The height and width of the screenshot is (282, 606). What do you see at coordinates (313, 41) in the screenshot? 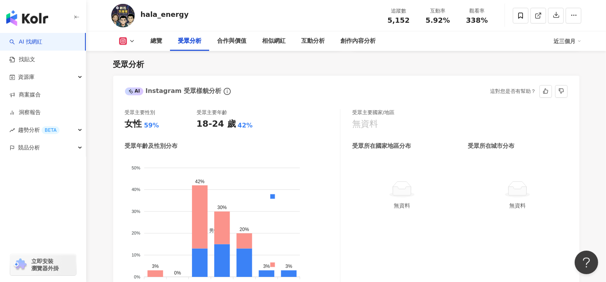
I see `div: 互動分析` at bounding box center [313, 41].